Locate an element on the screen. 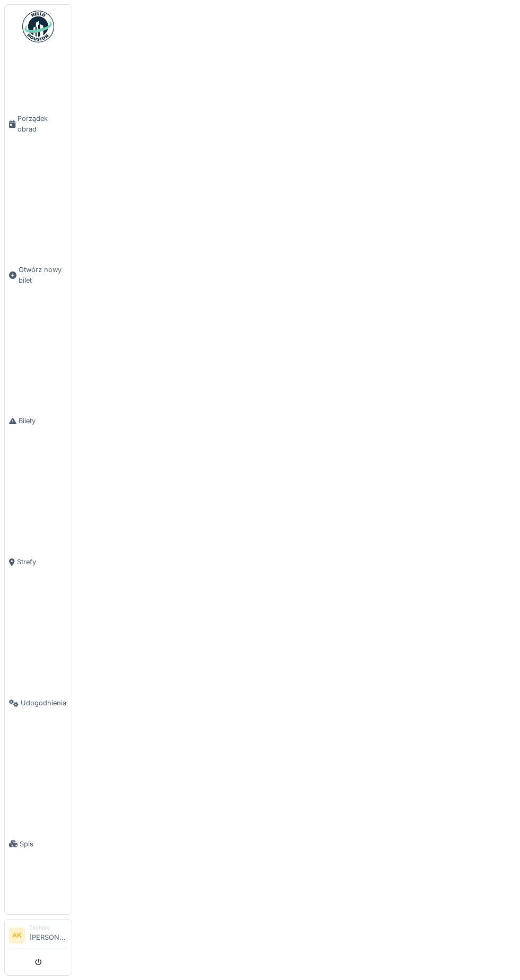  font: Udogodnienia is located at coordinates (44, 703).